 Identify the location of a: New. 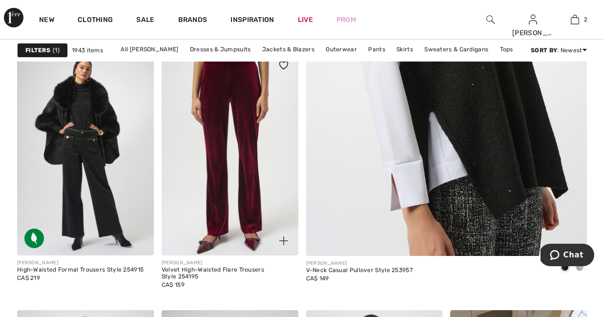
(46, 20).